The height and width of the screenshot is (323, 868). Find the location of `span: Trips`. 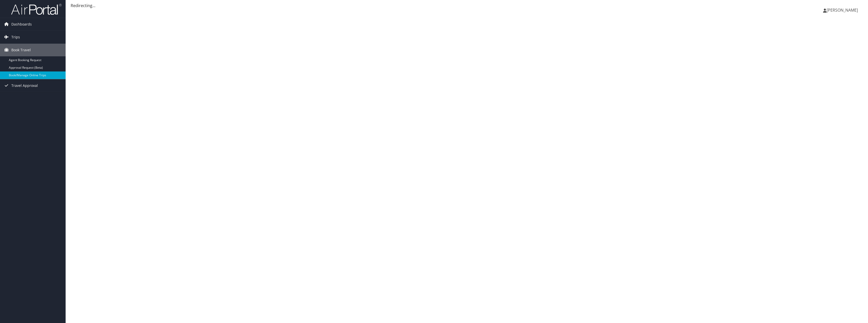

span: Trips is located at coordinates (16, 37).